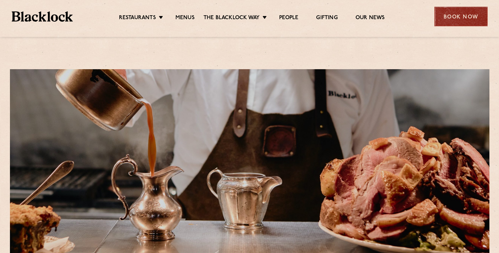 The width and height of the screenshot is (499, 253). Describe the element at coordinates (461, 16) in the screenshot. I see `div: Book Now` at that location.